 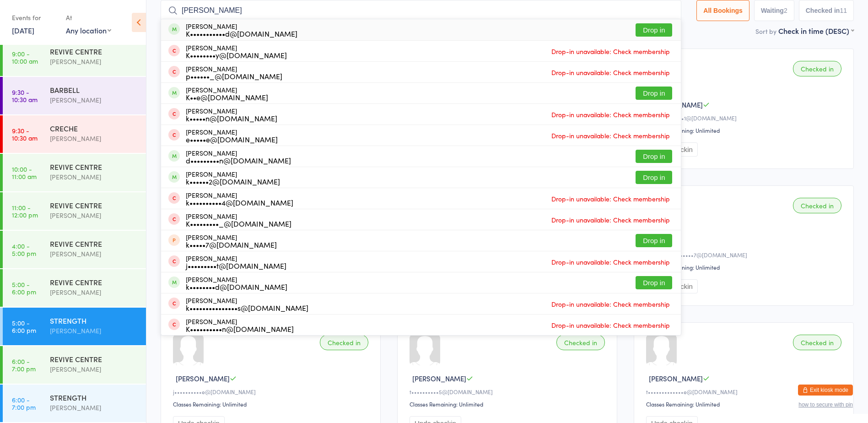 What do you see at coordinates (24, 249) in the screenshot?
I see `time: 4:00 - 5:00 pm` at bounding box center [24, 249].